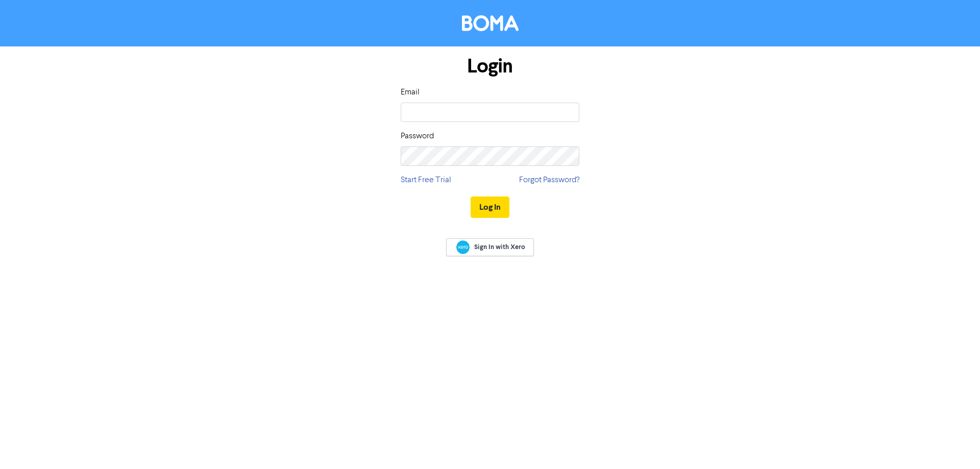 This screenshot has width=980, height=469. I want to click on a: Start Free Trial, so click(426, 180).